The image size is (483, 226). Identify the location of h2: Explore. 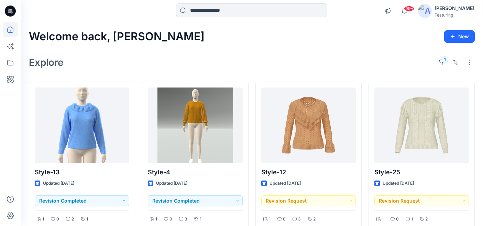
(46, 62).